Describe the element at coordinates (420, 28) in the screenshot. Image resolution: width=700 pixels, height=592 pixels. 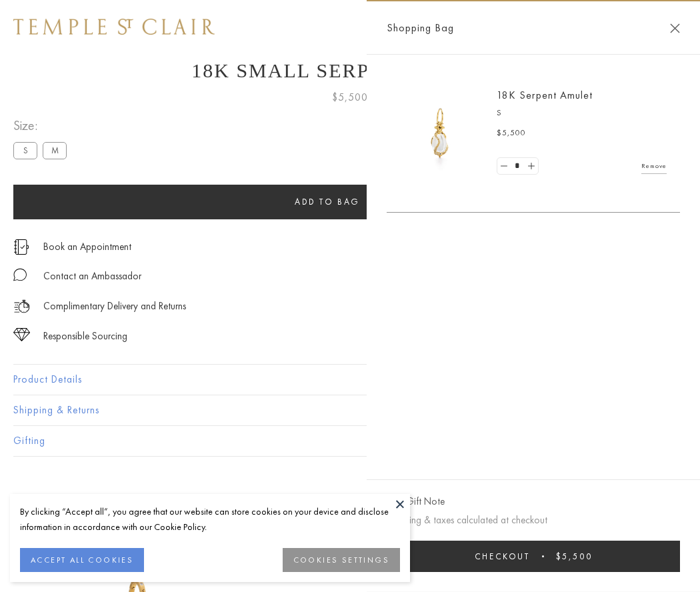
I see `span: Shopping Bag` at that location.